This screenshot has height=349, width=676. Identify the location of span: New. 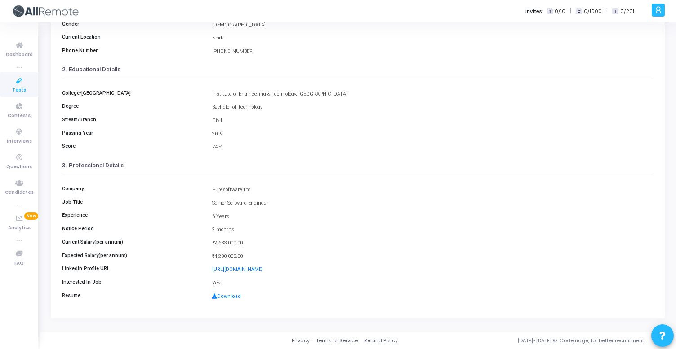
(31, 216).